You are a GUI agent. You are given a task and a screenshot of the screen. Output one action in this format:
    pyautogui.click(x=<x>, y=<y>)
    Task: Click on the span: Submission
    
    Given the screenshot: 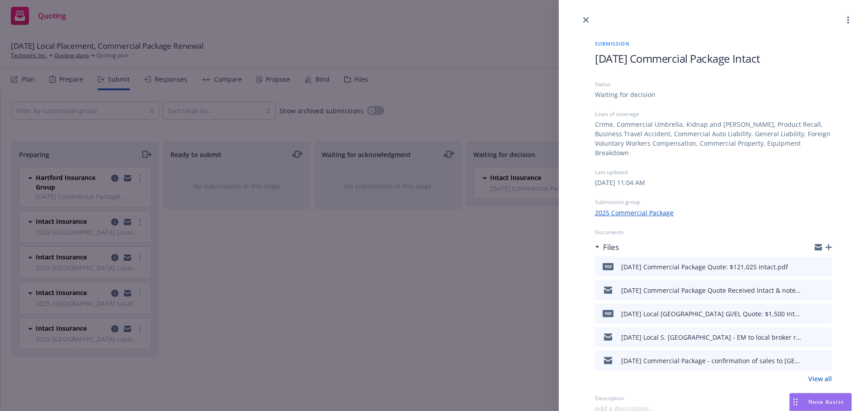 What is the action you would take?
    pyautogui.click(x=713, y=43)
    